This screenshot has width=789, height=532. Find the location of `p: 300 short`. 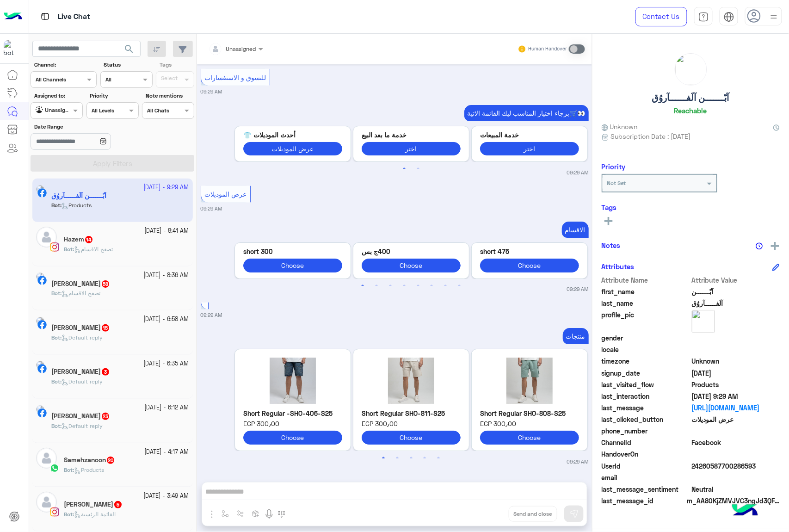

p: 300 short is located at coordinates (293, 251).